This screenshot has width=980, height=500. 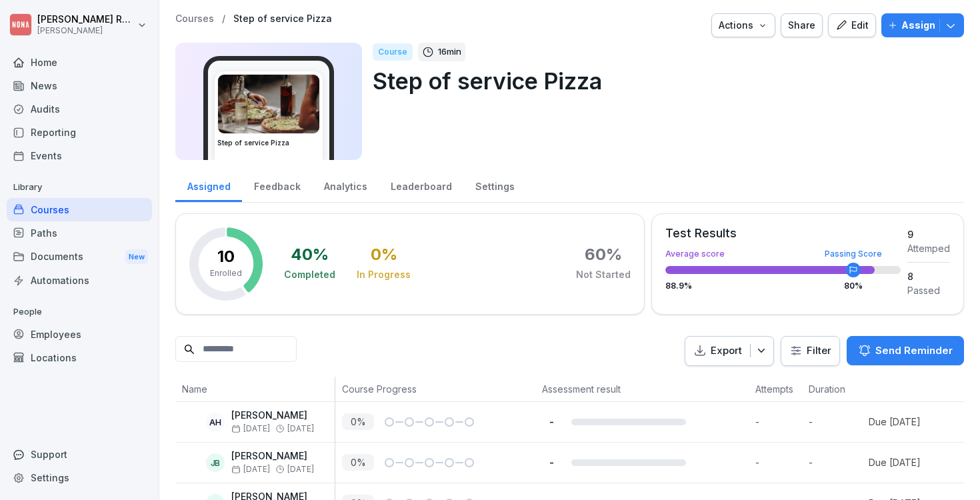 I want to click on div: Filter, so click(x=811, y=351).